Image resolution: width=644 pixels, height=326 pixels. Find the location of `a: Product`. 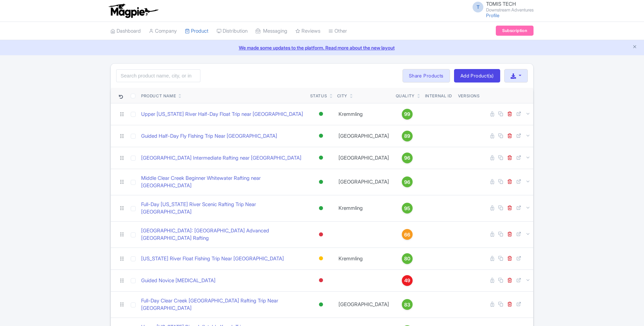

a: Product is located at coordinates (197, 31).